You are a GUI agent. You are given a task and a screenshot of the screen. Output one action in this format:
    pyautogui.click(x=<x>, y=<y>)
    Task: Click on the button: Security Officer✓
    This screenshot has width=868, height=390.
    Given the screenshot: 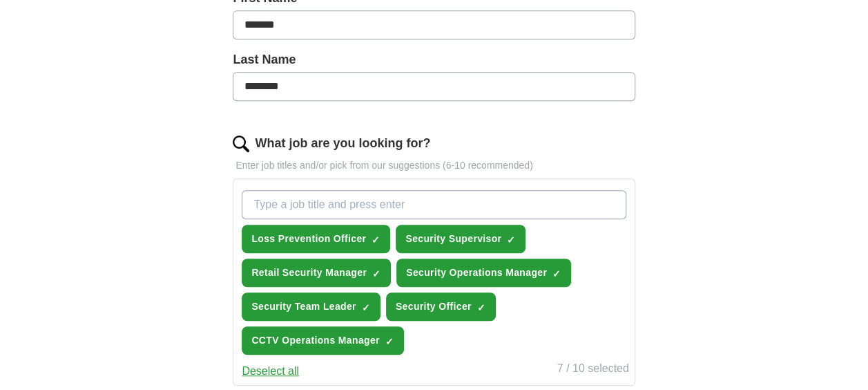 What is the action you would take?
    pyautogui.click(x=441, y=306)
    